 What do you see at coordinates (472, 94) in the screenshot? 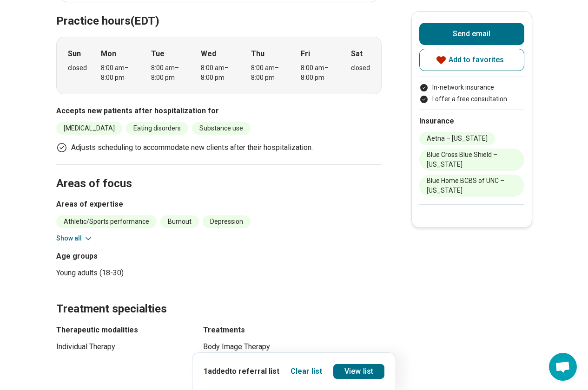
I see `ul: Payment options` at bounding box center [472, 94].